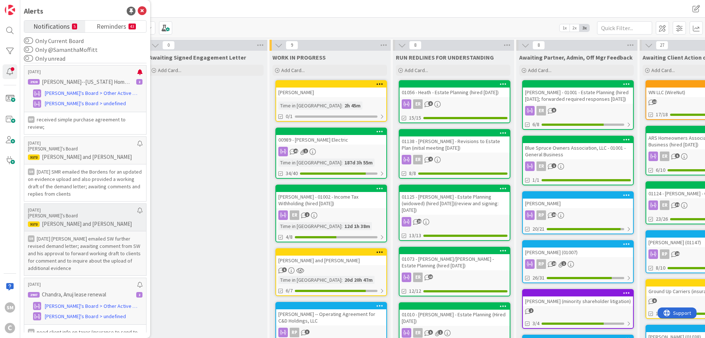  What do you see at coordinates (307, 331) in the screenshot?
I see `span: 3` at bounding box center [307, 331].